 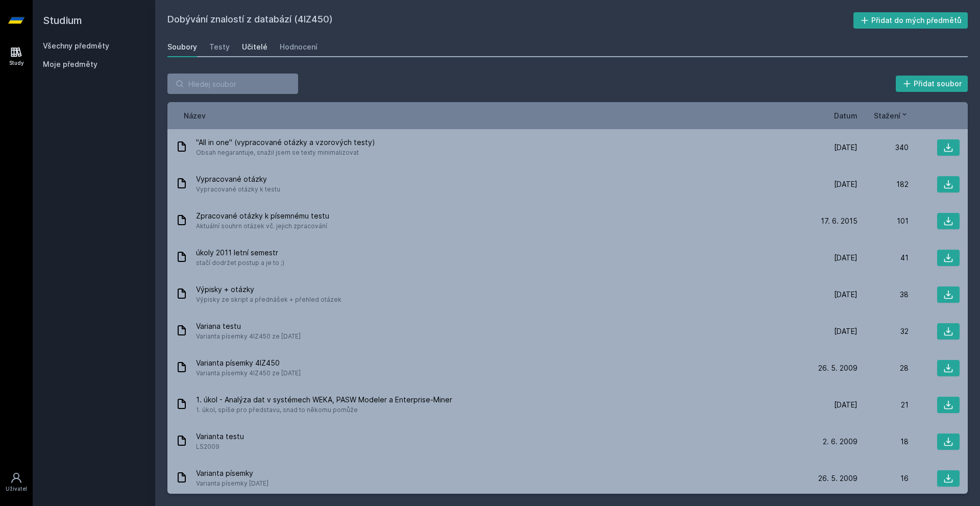 What do you see at coordinates (883, 148) in the screenshot?
I see `div: 340` at bounding box center [883, 148].